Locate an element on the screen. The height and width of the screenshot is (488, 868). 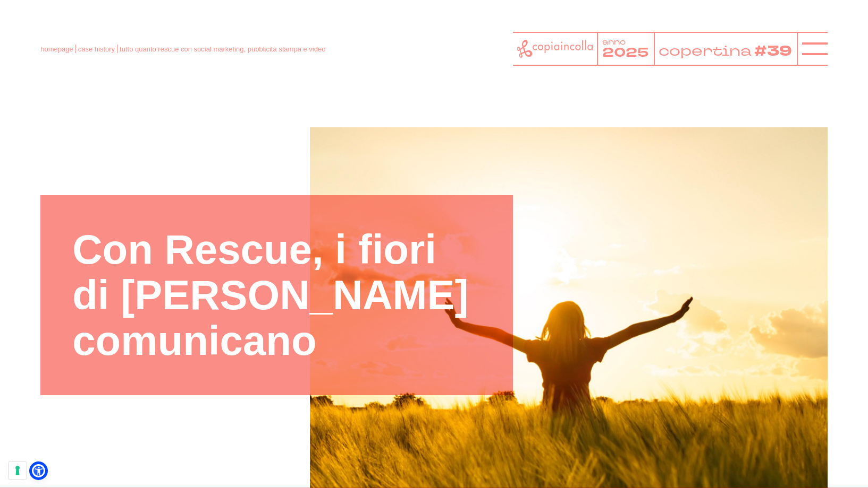
tspan: copertina is located at coordinates (704, 50).